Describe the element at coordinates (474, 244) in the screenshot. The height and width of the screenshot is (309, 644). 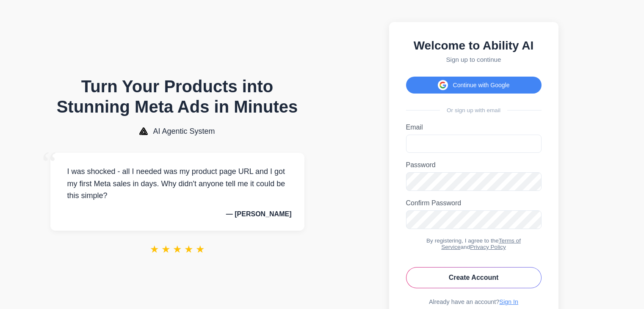
I see `div: By registering, I agree to the and` at that location.